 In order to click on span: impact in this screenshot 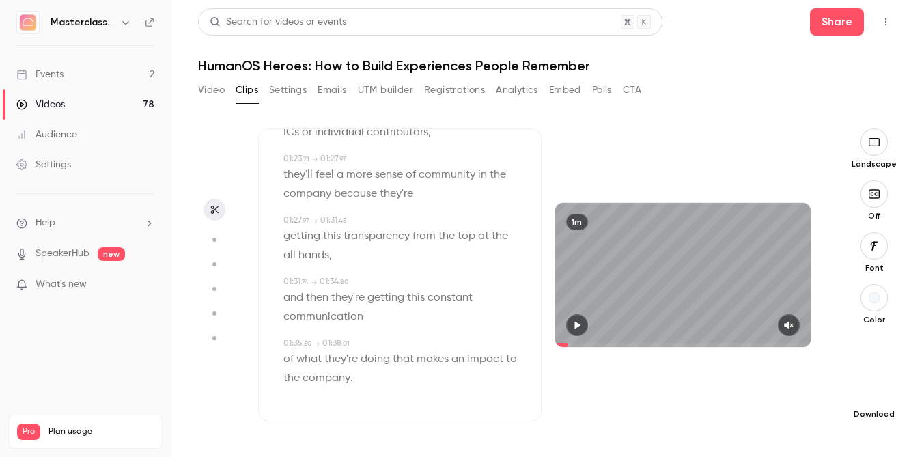, I will do `click(485, 359)`.